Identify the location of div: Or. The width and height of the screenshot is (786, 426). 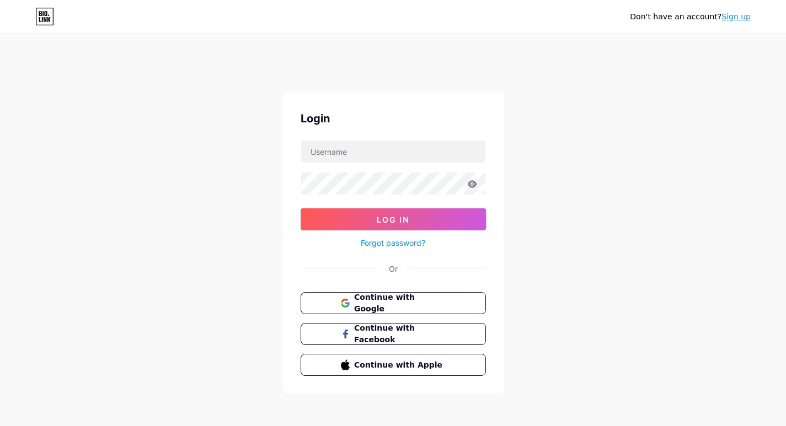
(393, 269).